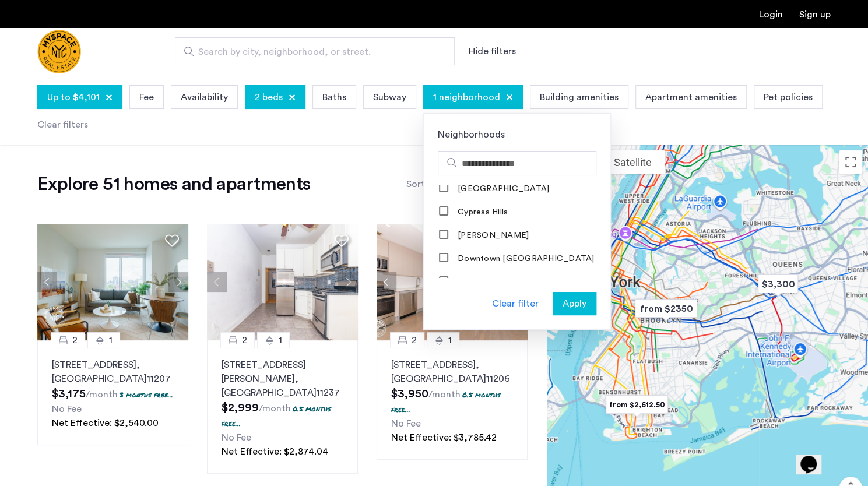 Image resolution: width=868 pixels, height=486 pixels. I want to click on input: Apartment Search, so click(315, 51).